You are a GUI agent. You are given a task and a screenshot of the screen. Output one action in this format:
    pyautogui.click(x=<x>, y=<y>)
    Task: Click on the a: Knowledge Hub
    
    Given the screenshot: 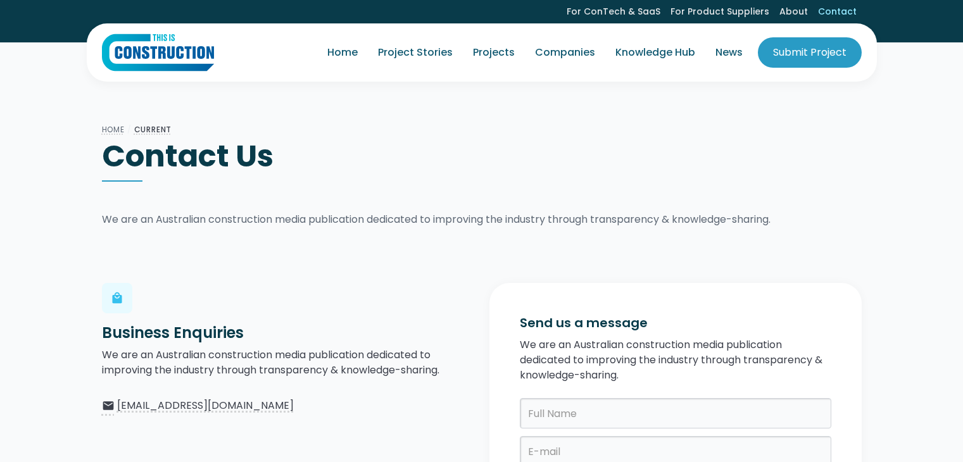 What is the action you would take?
    pyautogui.click(x=656, y=53)
    